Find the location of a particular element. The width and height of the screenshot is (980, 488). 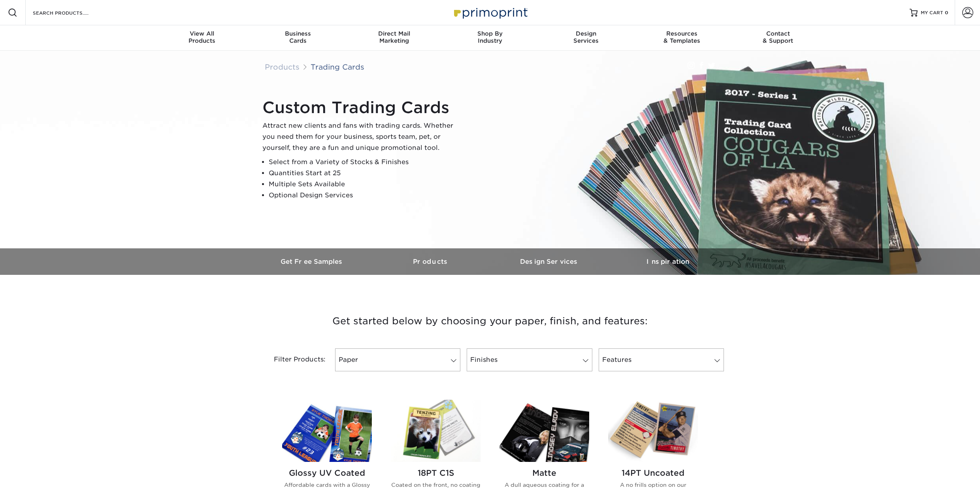

h1: Custom Trading Cards is located at coordinates (361, 108).